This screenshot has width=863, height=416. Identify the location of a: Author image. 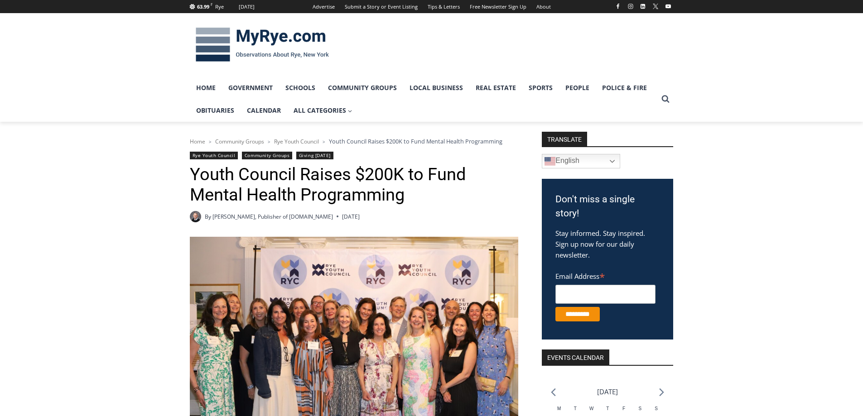
(195, 217).